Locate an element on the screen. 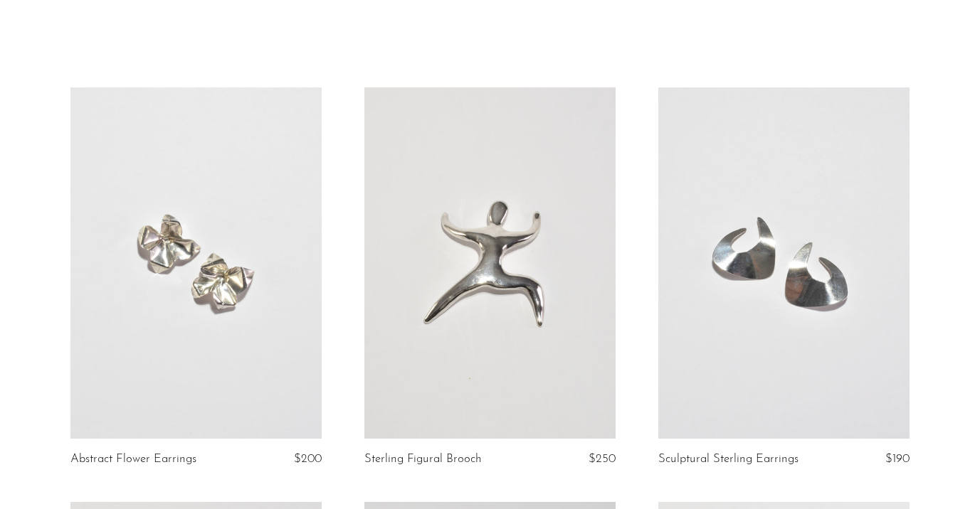  span: $250 is located at coordinates (602, 459).